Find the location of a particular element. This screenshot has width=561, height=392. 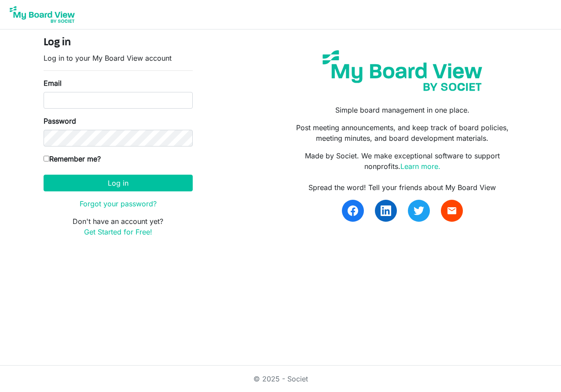

label: Email is located at coordinates (52, 83).